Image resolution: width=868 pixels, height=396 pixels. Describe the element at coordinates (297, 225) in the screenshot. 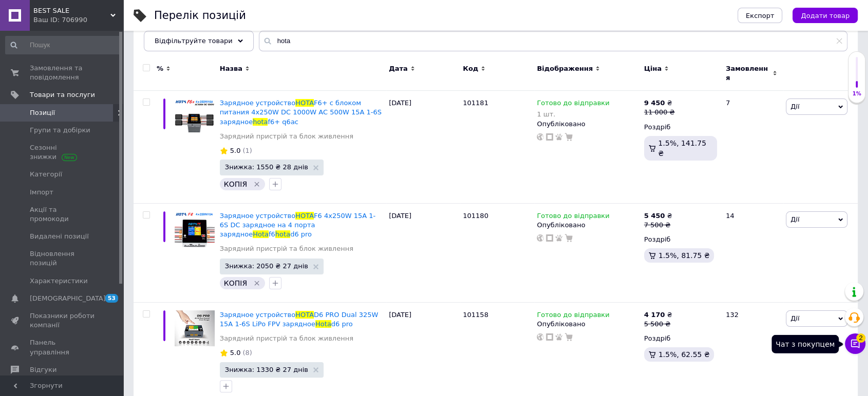

I see `span: F6 4x250W 15A 1-6S DC зарядное на 4 порта зарядное` at that location.